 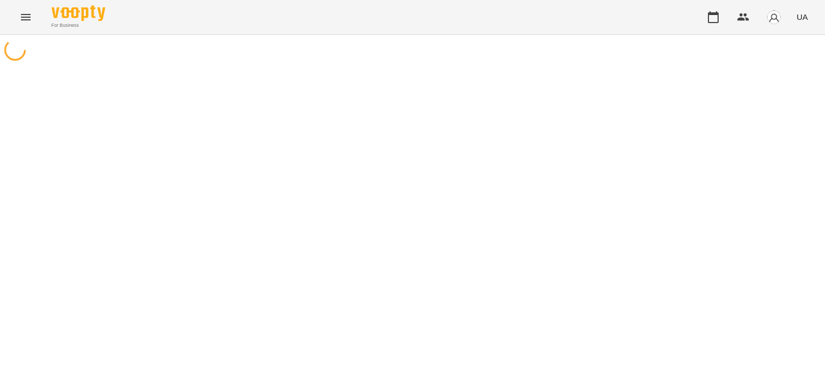 I want to click on button: Menu, so click(x=26, y=17).